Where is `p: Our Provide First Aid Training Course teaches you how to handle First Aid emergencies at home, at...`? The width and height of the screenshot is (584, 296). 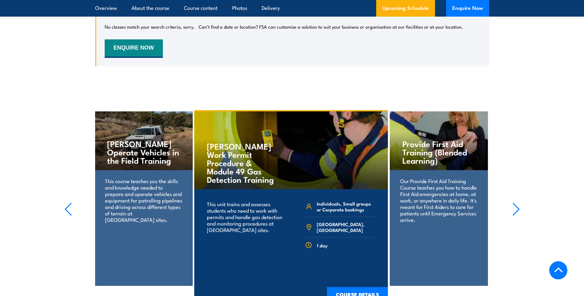 p: Our Provide First Aid Training Course teaches you how to handle First Aid emergencies at home, at... is located at coordinates (439, 200).